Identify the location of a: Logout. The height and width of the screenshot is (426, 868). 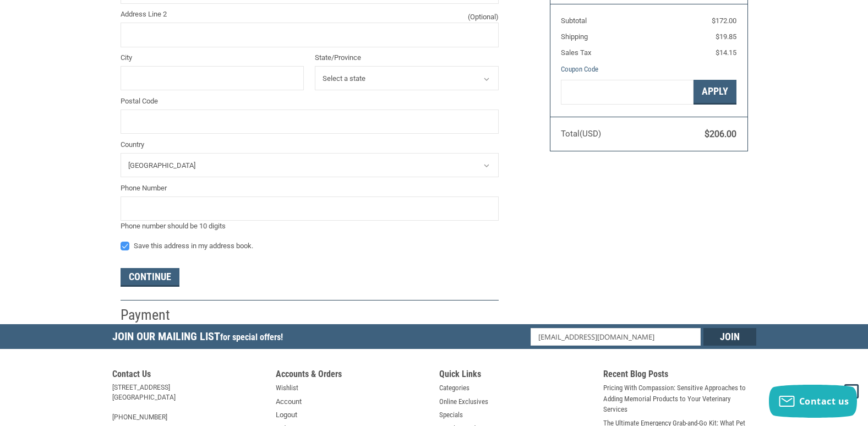
(286, 415).